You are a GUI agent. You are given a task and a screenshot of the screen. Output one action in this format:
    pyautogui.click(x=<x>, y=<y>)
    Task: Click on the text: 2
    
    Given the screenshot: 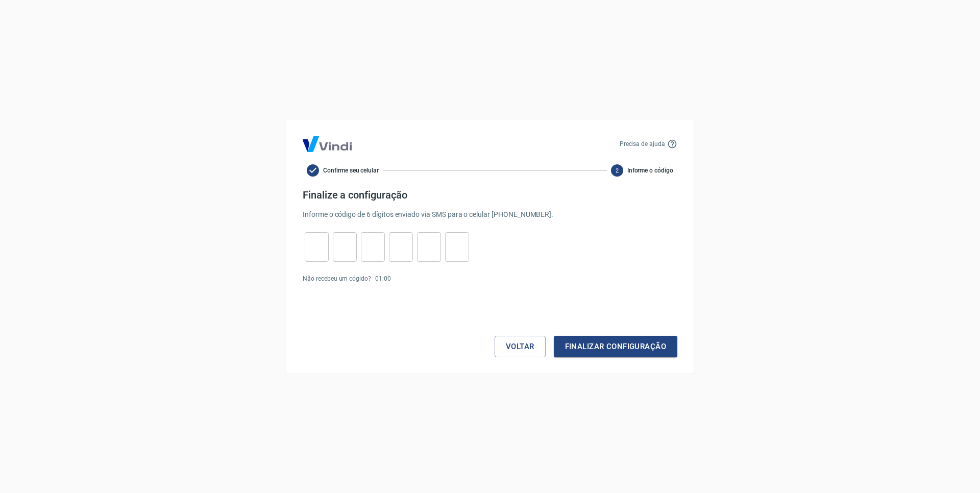 What is the action you would take?
    pyautogui.click(x=617, y=171)
    